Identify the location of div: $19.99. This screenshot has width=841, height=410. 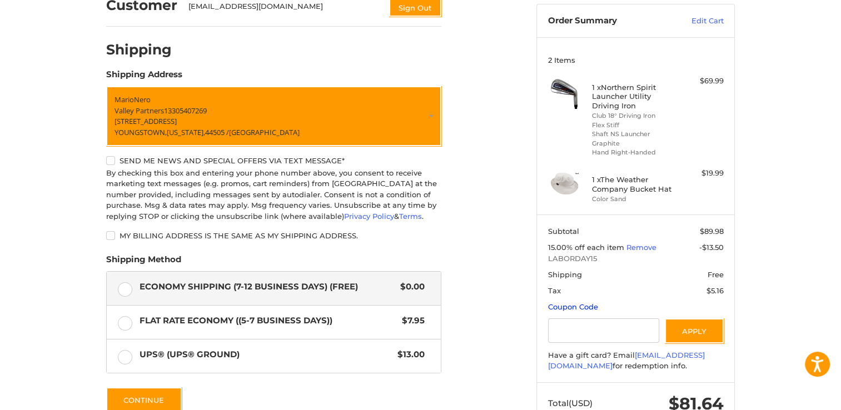
(702, 174).